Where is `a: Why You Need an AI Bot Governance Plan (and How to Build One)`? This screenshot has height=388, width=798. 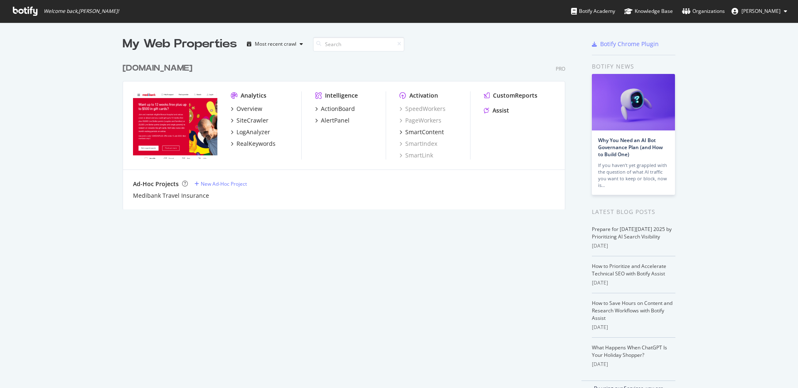 a: Why You Need an AI Bot Governance Plan (and How to Build One) is located at coordinates (631, 147).